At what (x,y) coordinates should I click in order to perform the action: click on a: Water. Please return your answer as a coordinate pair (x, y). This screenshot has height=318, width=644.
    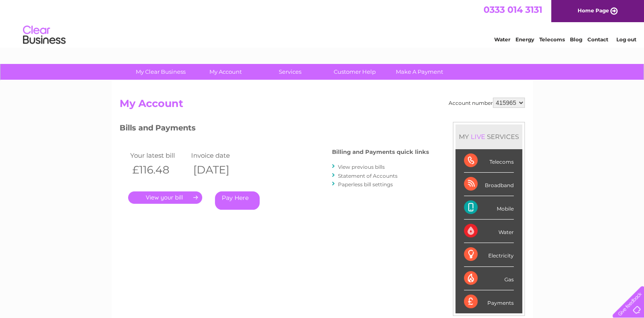
    Looking at the image, I should click on (502, 39).